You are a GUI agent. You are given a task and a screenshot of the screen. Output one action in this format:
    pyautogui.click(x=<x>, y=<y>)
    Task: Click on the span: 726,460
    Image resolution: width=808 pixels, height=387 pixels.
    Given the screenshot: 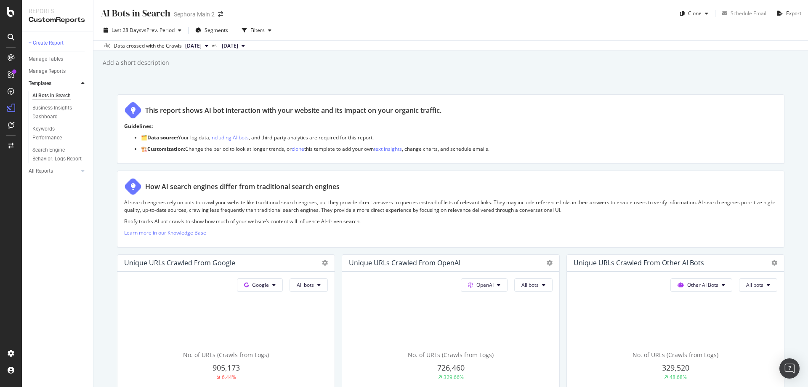 What is the action you would take?
    pyautogui.click(x=451, y=367)
    